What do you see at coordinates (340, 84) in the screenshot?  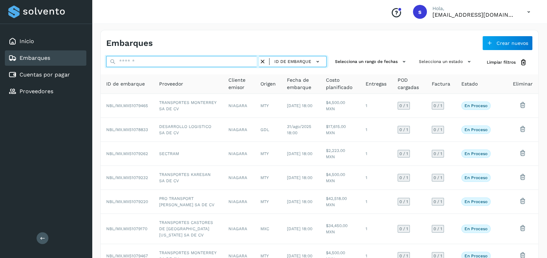 I see `span: Costo planificado` at bounding box center [340, 84].